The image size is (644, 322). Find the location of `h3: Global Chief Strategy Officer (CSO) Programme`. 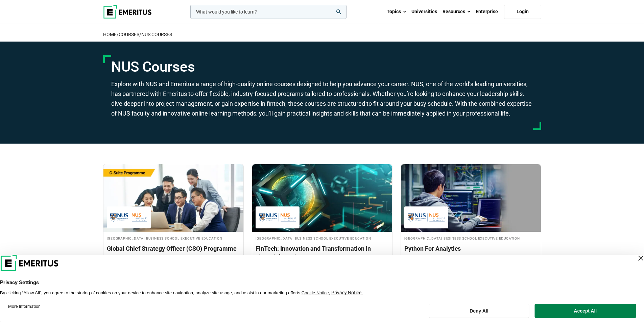

h3: Global Chief Strategy Officer (CSO) Programme is located at coordinates (174, 248).